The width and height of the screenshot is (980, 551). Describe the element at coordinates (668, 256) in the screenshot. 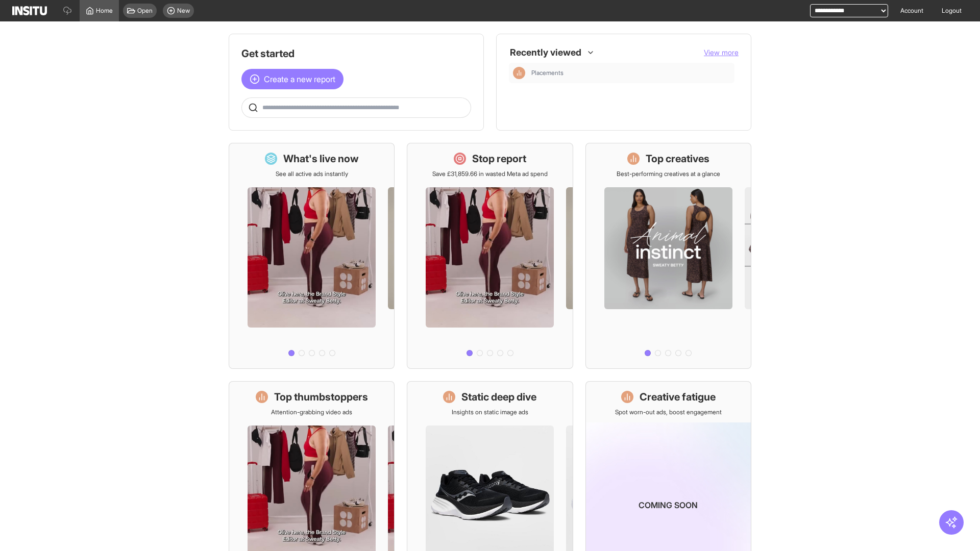

I see `a: Top creativesBest-performing creatives at a glance` at that location.